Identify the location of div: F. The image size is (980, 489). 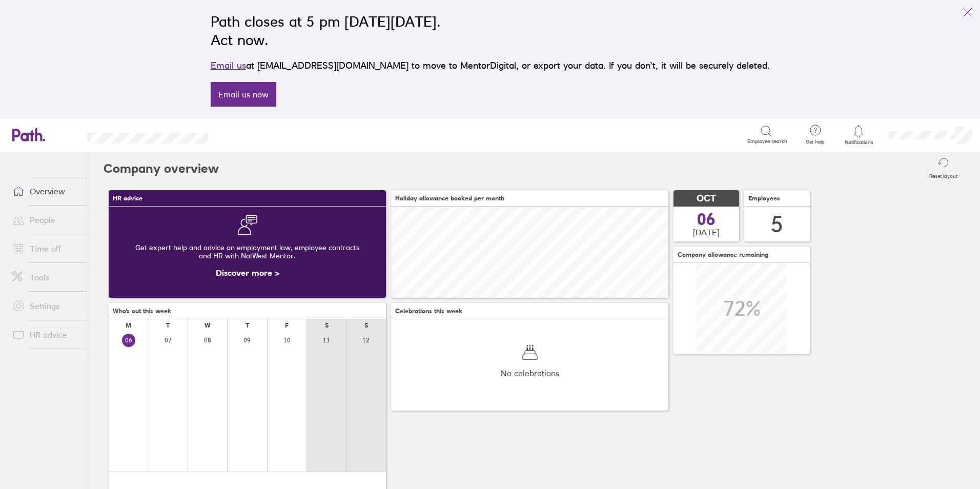
(286, 325).